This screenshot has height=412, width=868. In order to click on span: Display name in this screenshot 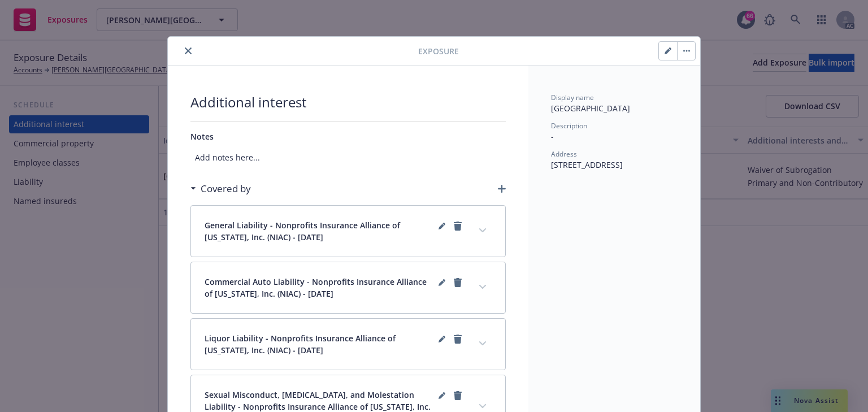, I will do `click(572, 97)`.